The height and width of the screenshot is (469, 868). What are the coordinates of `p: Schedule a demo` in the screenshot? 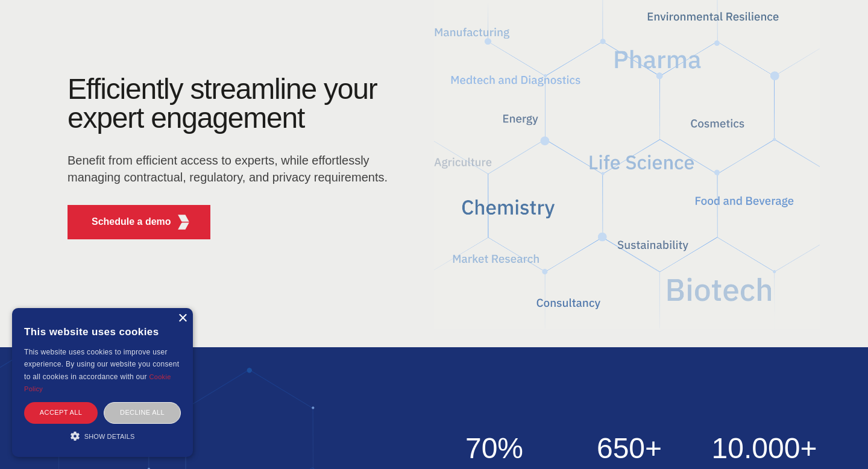 It's located at (131, 222).